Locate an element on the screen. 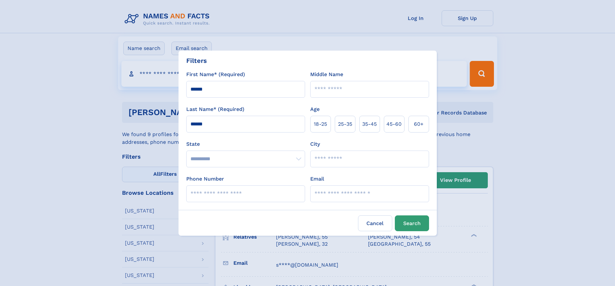 This screenshot has width=615, height=286. span: 25‑35 is located at coordinates (345, 124).